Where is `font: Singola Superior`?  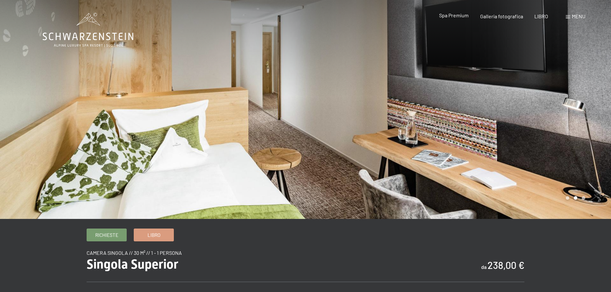 font: Singola Superior is located at coordinates (132, 264).